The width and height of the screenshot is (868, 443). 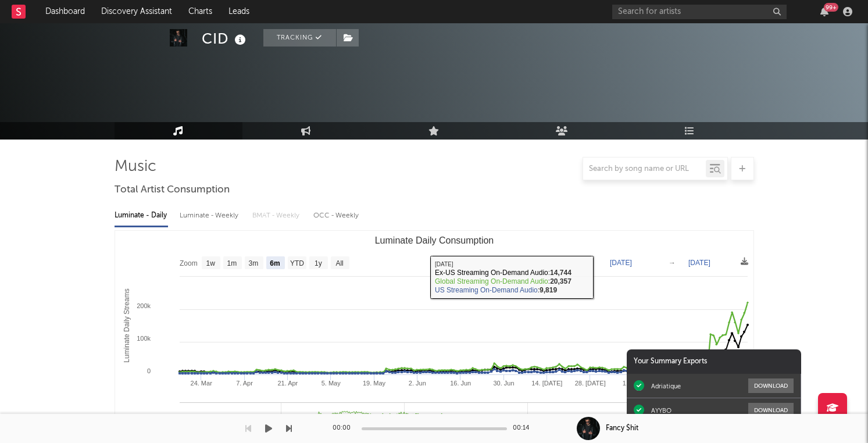 What do you see at coordinates (297, 263) in the screenshot?
I see `text: YTD` at bounding box center [297, 263].